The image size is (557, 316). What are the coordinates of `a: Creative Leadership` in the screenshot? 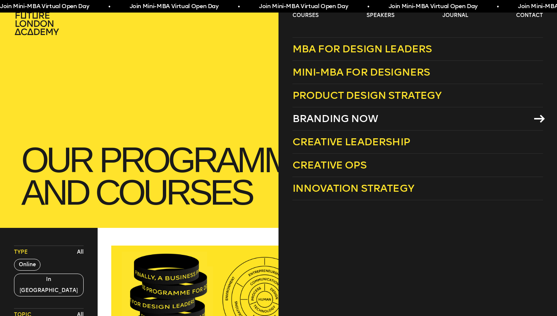 It's located at (418, 142).